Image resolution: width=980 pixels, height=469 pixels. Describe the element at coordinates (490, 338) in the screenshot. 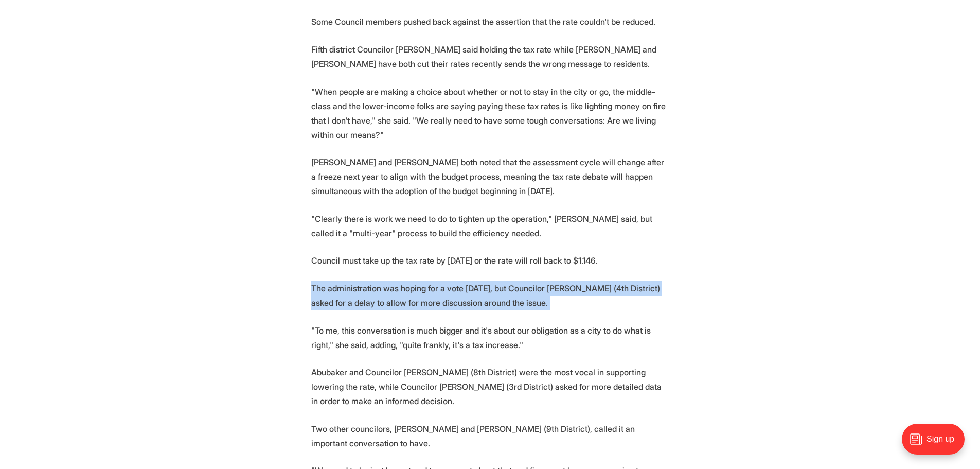

I see `p: "To me, this conversation is much bigger and it's about our obligation as a city to do what is ri...` at that location.